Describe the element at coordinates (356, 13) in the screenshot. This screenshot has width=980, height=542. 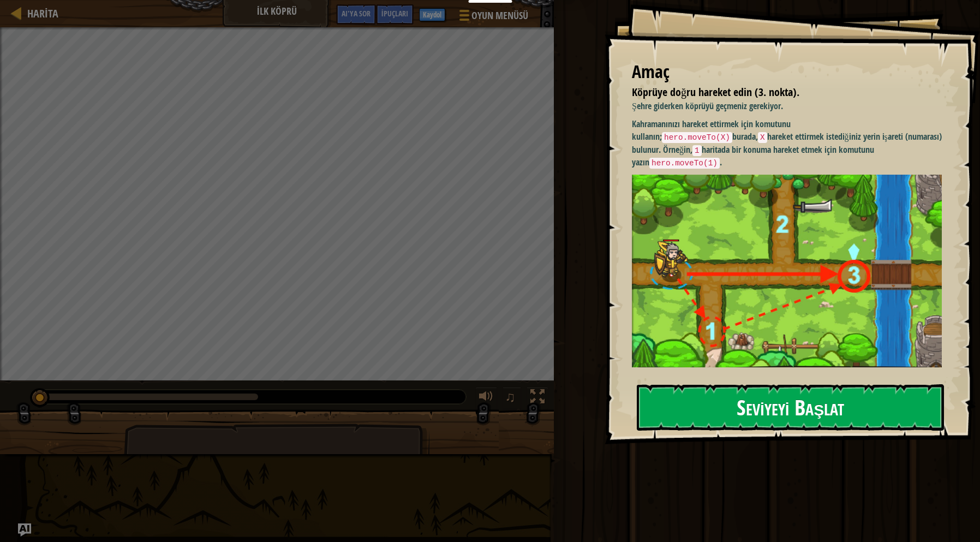
I see `font: AI'ya sor` at that location.